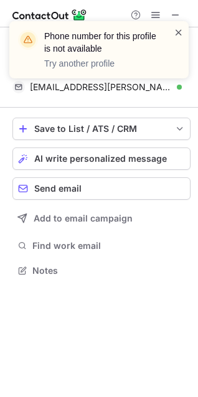 This screenshot has width=198, height=397. What do you see at coordinates (102, 219) in the screenshot?
I see `button: Add to email campaign` at bounding box center [102, 219].